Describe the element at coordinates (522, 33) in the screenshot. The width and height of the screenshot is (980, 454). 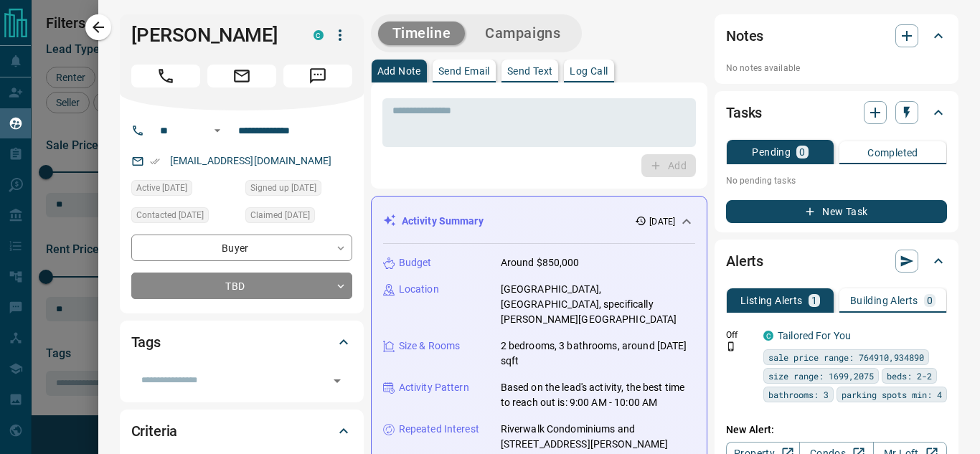
I see `button: Campaigns` at that location.